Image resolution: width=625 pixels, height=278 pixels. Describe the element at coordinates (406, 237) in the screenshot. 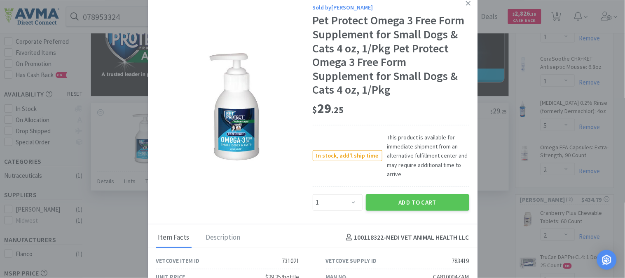

I see `h4: 100118322 - MEDI VET ANIMAL HEALTH LLC` at that location.